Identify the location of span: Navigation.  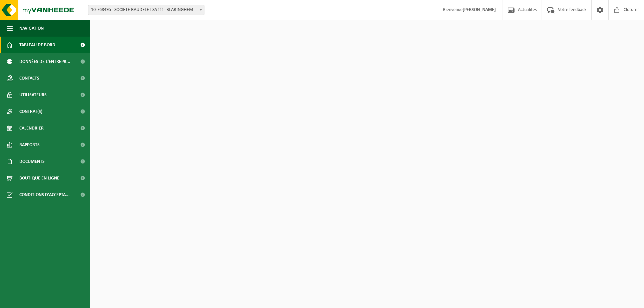
(31, 29).